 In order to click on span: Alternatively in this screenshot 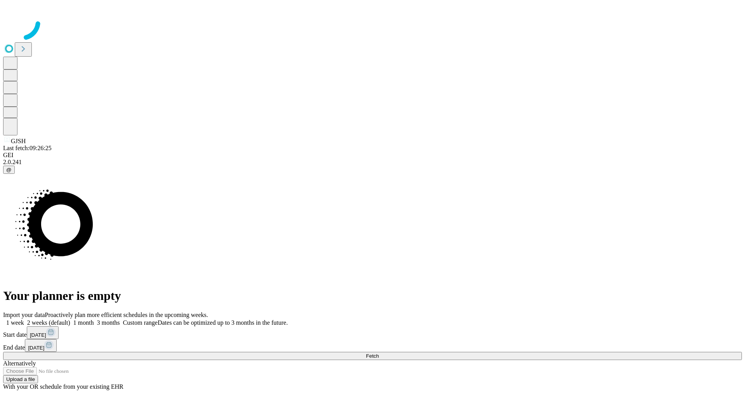, I will do `click(19, 363)`.